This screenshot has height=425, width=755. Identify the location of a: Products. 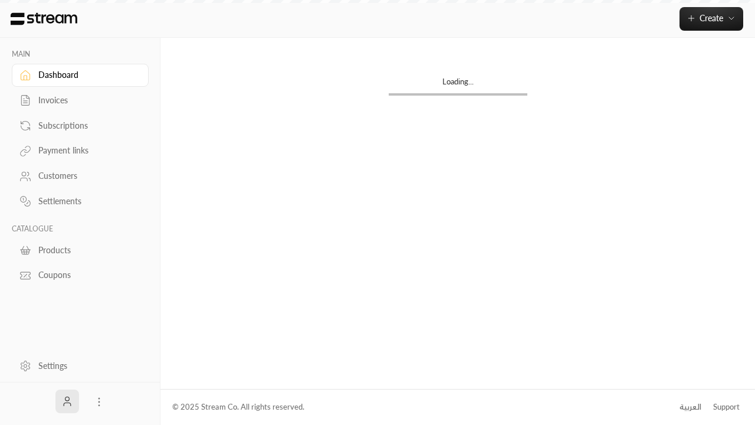
(80, 249).